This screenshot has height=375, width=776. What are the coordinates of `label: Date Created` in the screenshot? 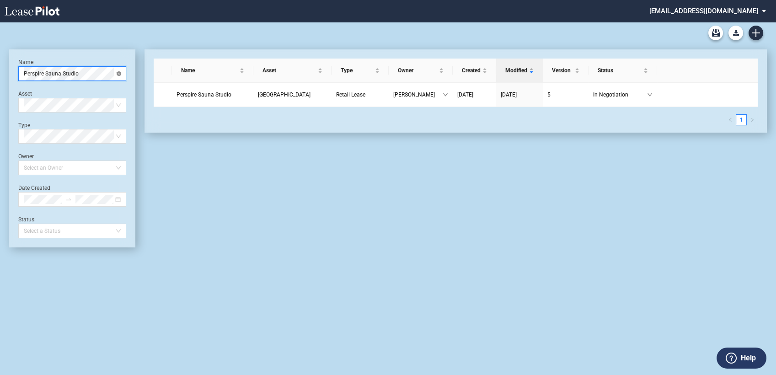 It's located at (34, 188).